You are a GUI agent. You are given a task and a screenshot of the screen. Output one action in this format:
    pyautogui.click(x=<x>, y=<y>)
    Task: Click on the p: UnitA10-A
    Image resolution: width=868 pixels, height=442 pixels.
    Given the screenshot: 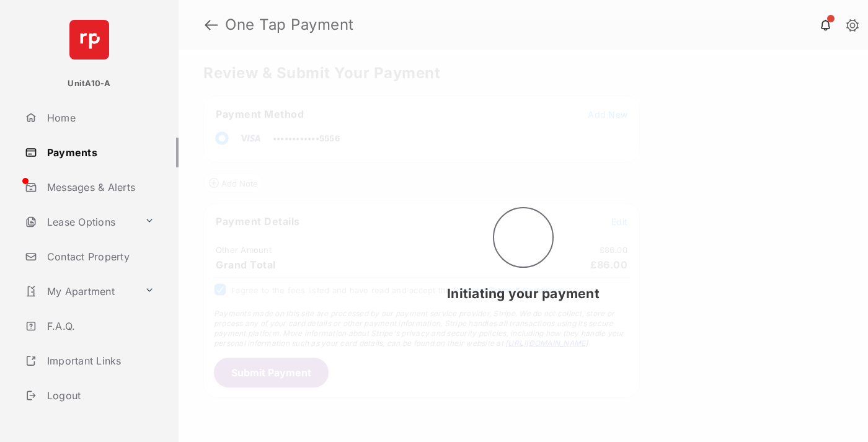 What is the action you would take?
    pyautogui.click(x=88, y=83)
    